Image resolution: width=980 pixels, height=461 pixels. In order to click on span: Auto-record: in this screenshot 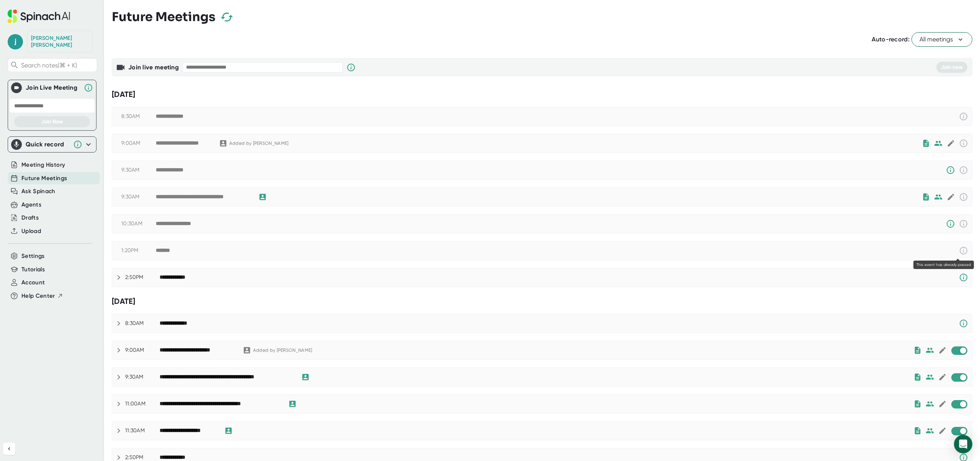, I will do `click(891, 39)`.